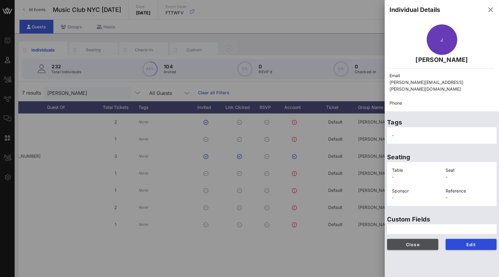 This screenshot has height=277, width=499. I want to click on p: Seat, so click(469, 170).